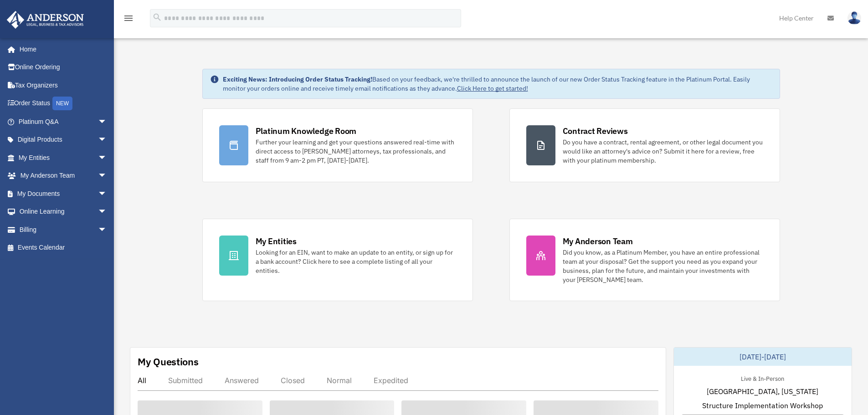  What do you see at coordinates (645, 260) in the screenshot?
I see `a: My Anderson Team Did you know, as a Platinum Member, you have an entire professional team at your...` at bounding box center [645, 260].